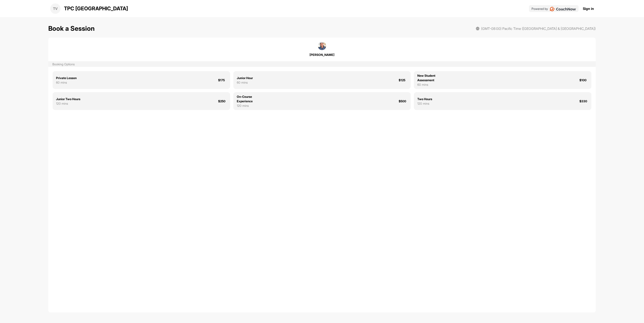  What do you see at coordinates (68, 99) in the screenshot?
I see `div: Junior Two Hours` at bounding box center [68, 99].